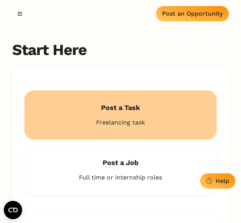  Describe the element at coordinates (218, 181) in the screenshot. I see `button: Help` at that location.